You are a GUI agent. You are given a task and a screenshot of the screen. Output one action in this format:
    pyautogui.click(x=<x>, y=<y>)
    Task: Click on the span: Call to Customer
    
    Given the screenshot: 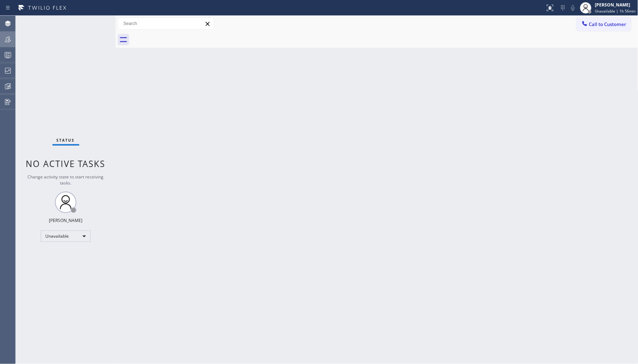 What is the action you would take?
    pyautogui.click(x=608, y=24)
    